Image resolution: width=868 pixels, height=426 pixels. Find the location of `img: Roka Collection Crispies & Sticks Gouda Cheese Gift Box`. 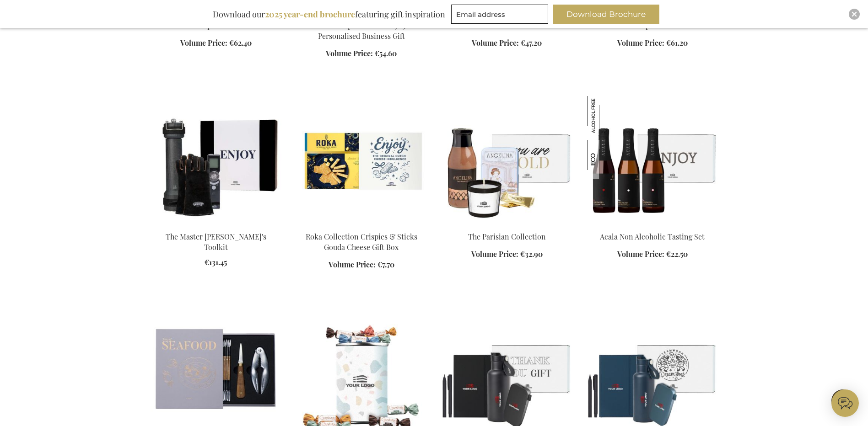

img: Roka Collection Crispies & Sticks Gouda Cheese Gift Box is located at coordinates (362, 160).